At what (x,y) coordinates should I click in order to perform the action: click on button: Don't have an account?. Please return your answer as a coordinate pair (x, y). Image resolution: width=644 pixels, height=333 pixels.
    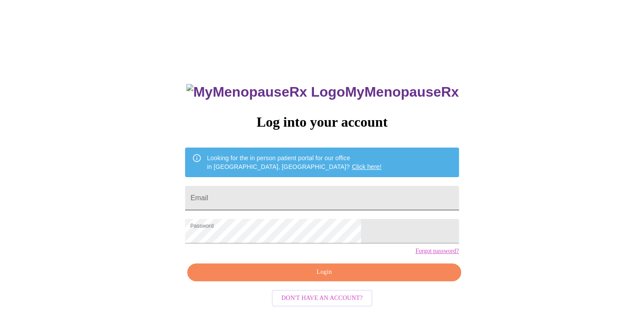
    Looking at the image, I should click on (322, 298).